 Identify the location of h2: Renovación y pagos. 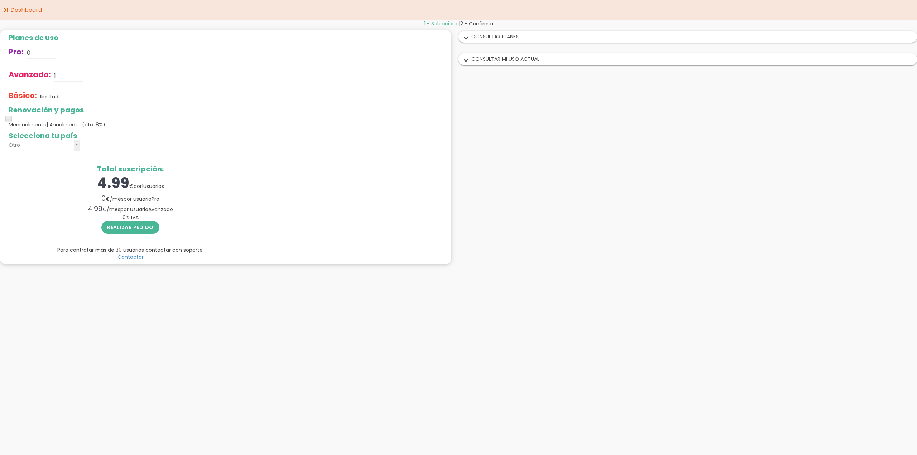
(130, 110).